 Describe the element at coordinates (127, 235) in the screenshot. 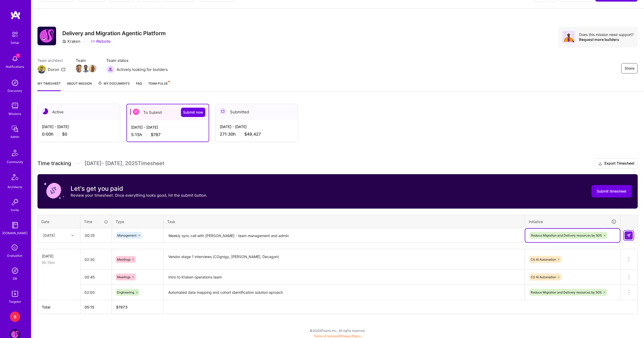

I see `span: Management` at that location.